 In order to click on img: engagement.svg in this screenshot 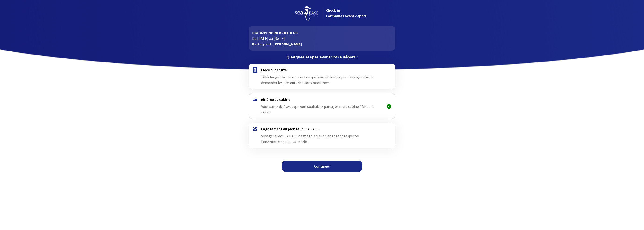, I will do `click(255, 129)`.